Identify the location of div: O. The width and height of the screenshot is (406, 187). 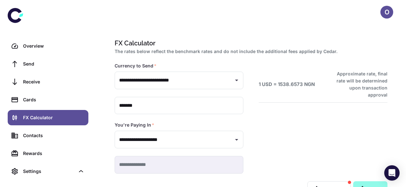
(386, 12).